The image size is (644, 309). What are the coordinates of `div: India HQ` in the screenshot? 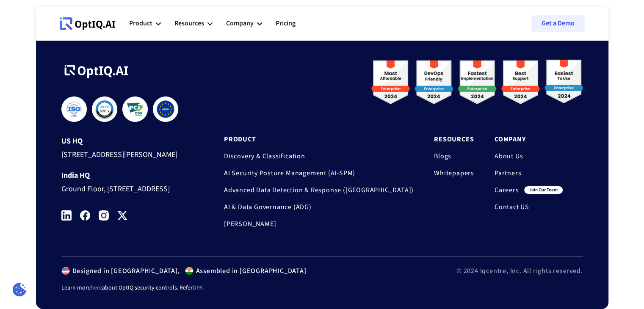 It's located at (127, 176).